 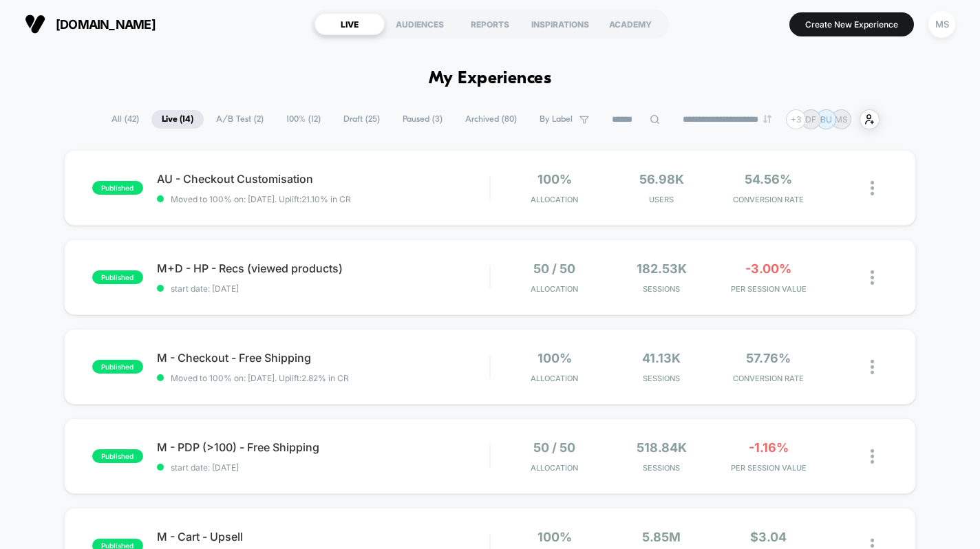 I want to click on img: Visually logo, so click(x=35, y=24).